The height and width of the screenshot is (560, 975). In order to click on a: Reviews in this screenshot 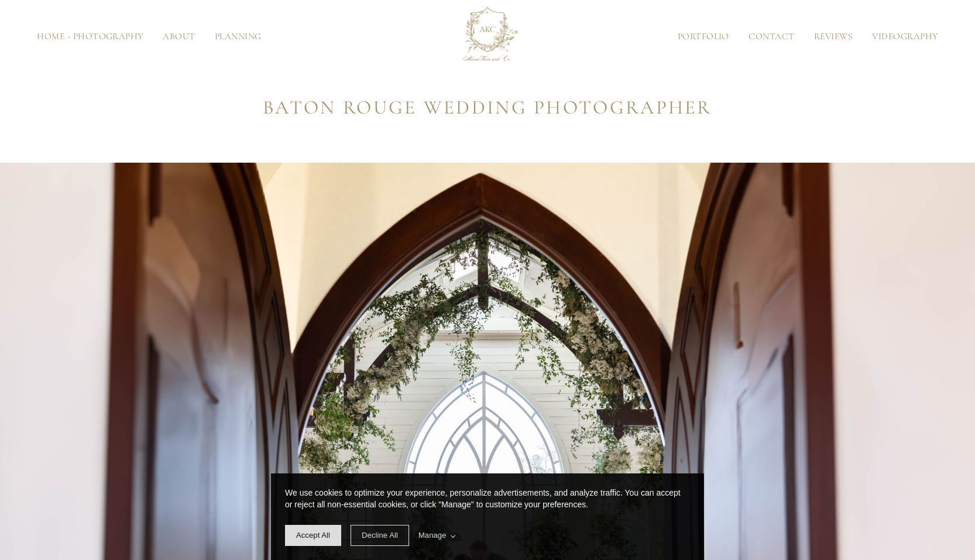, I will do `click(833, 37)`.